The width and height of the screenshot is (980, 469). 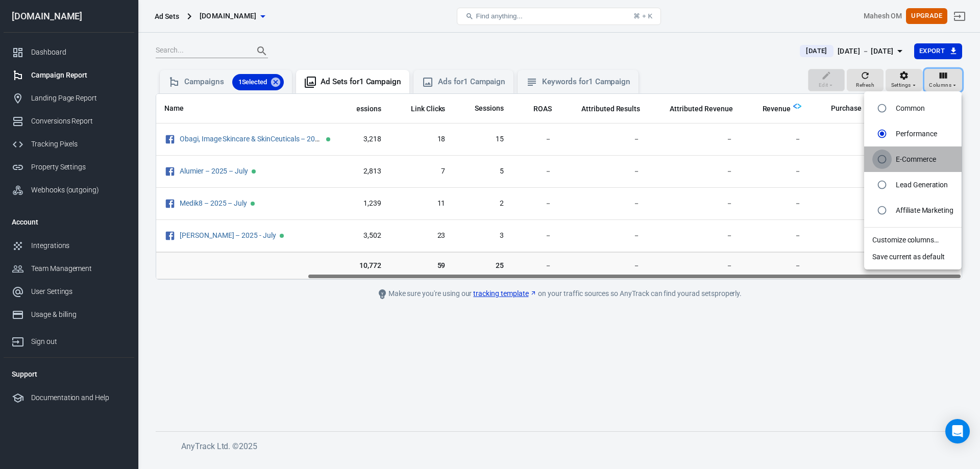 I want to click on li: Save current as default, so click(x=912, y=257).